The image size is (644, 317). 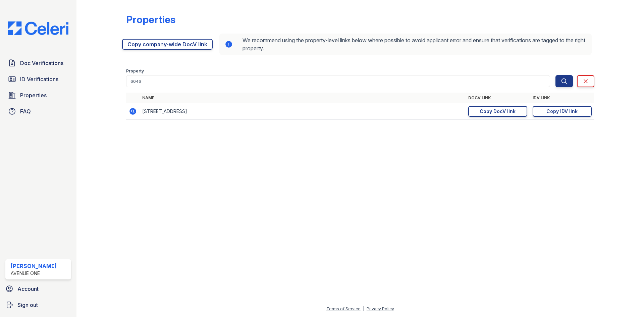 I want to click on a: Account, so click(x=38, y=289).